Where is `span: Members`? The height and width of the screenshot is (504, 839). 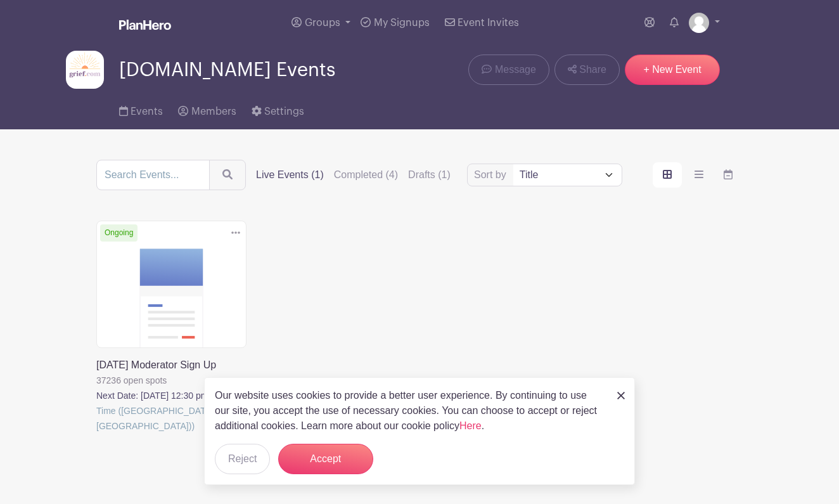 span: Members is located at coordinates (214, 112).